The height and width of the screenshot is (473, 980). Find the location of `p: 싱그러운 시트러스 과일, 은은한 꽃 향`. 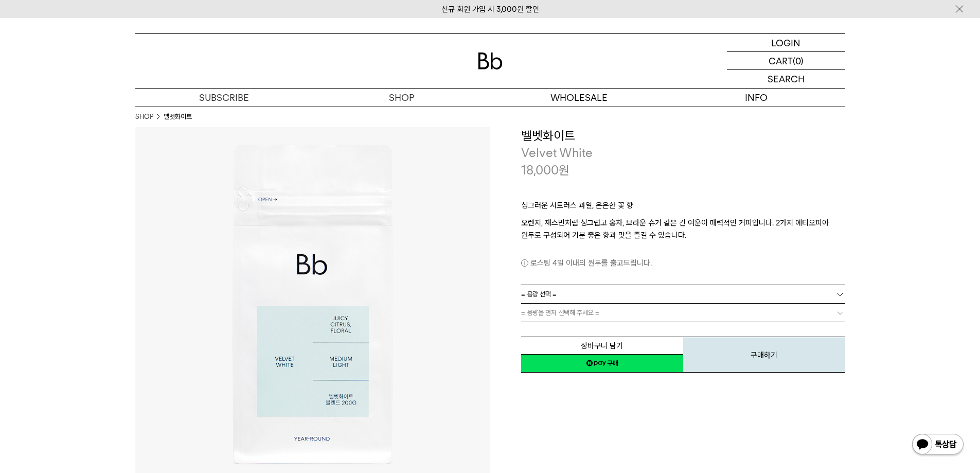

p: 싱그러운 시트러스 과일, 은은한 꽃 향 is located at coordinates (684, 208).